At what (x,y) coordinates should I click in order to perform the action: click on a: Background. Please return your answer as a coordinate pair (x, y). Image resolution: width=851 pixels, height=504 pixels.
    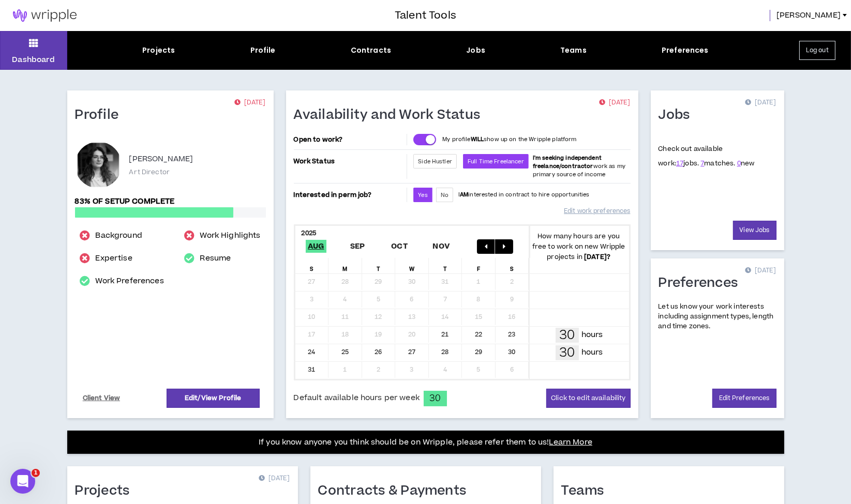
    Looking at the image, I should click on (119, 235).